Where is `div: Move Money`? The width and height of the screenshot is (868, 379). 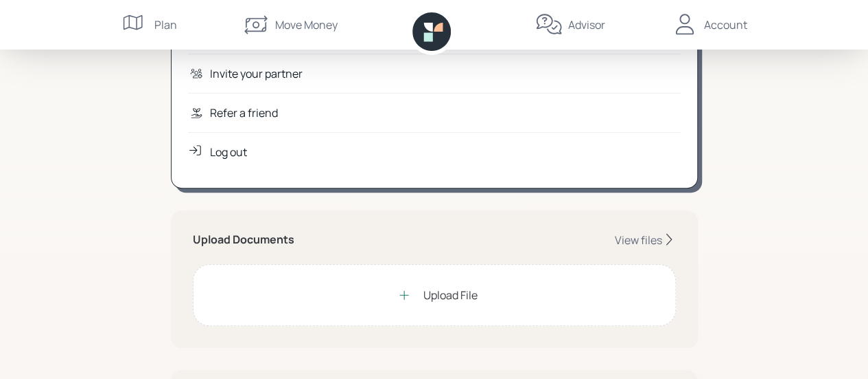
div: Move Money is located at coordinates (306, 24).